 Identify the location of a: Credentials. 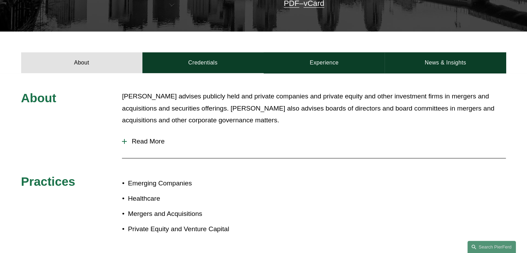
(203, 63).